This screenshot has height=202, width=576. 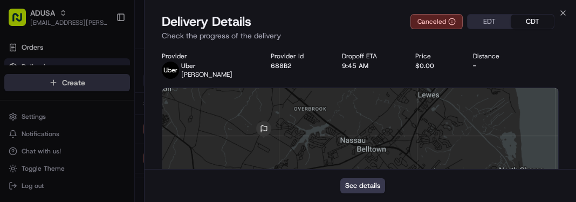 What do you see at coordinates (281, 66) in the screenshot?
I see `button: 688B2` at bounding box center [281, 66].